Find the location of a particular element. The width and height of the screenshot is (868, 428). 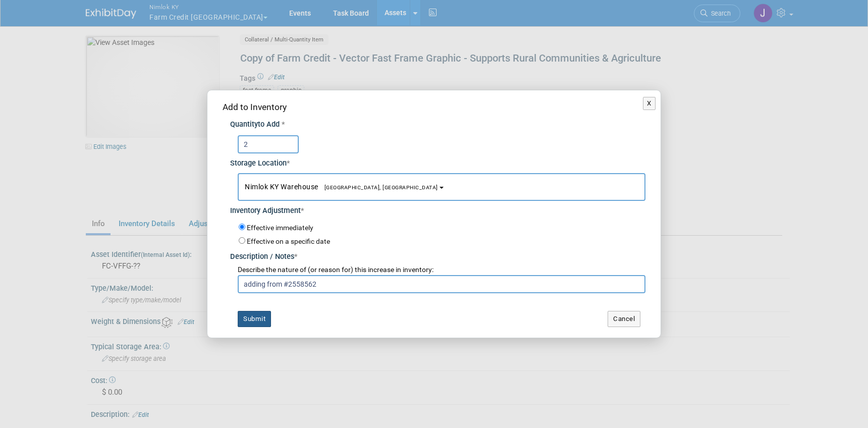

button: Submit is located at coordinates (254, 319).